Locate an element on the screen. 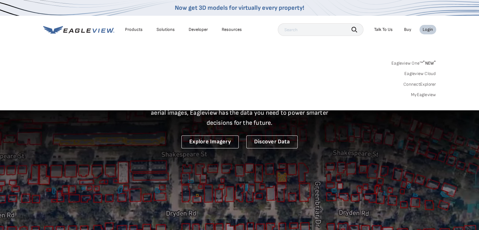 The image size is (479, 230). a: Discover Data is located at coordinates (272, 142).